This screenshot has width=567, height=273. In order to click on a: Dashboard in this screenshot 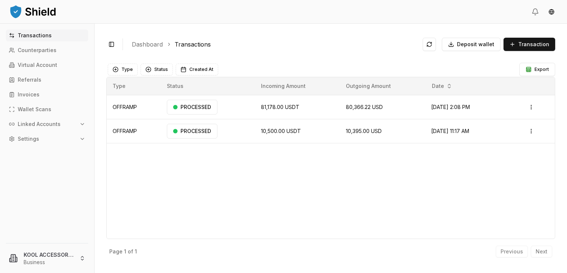, I will do `click(147, 44)`.